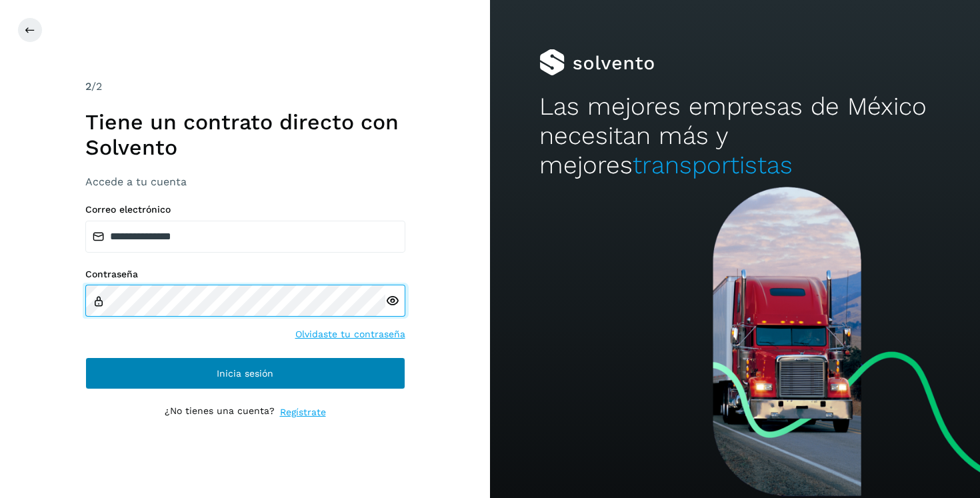  Describe the element at coordinates (245, 181) in the screenshot. I see `h3: Accede a tu cuenta` at that location.